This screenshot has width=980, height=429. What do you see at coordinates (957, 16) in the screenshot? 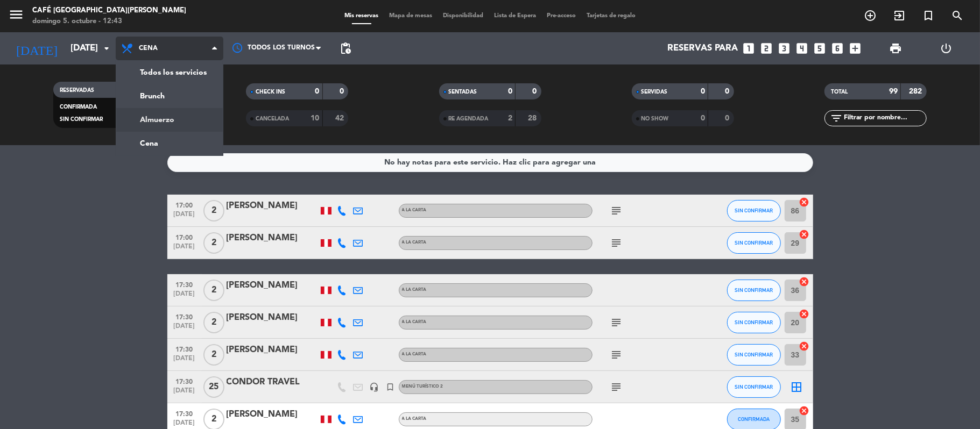
I see `i: search` at bounding box center [957, 16].